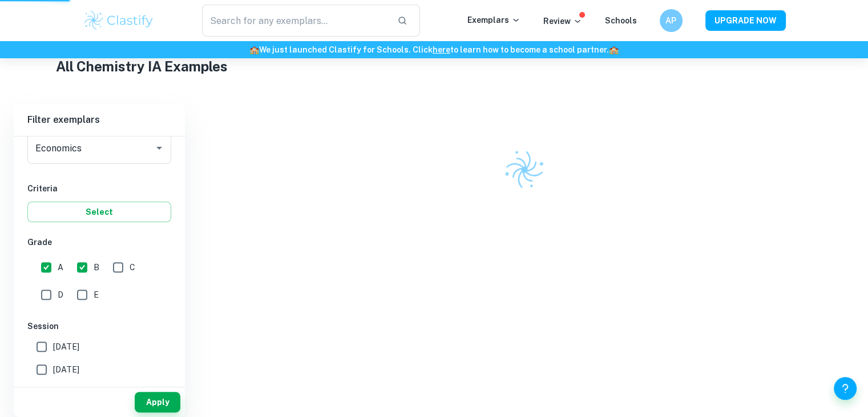  What do you see at coordinates (133, 267) in the screenshot?
I see `span: C` at bounding box center [133, 267].